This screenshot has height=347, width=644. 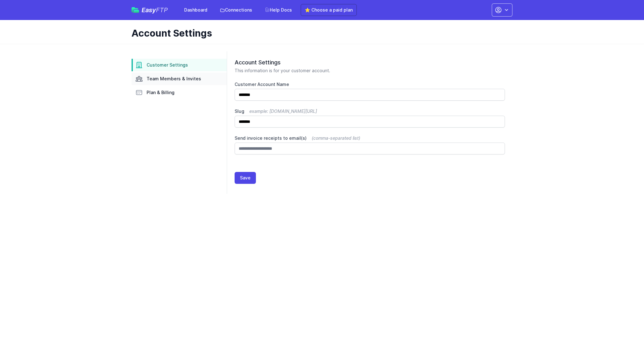 I want to click on a: Connections, so click(x=236, y=10).